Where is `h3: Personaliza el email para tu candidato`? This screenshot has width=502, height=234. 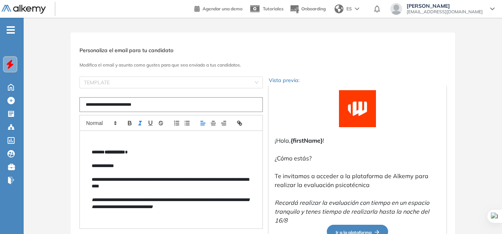 h3: Personaliza el email para tu candidato is located at coordinates (263, 50).